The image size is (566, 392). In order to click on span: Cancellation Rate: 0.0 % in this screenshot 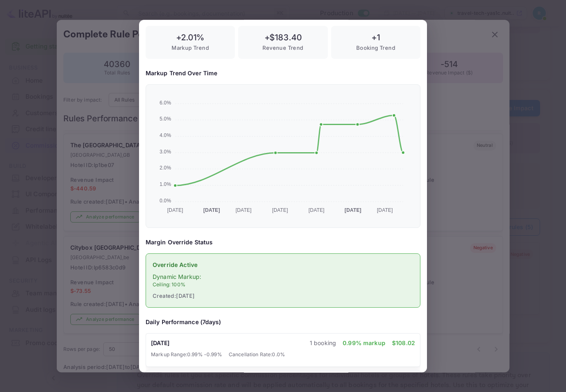, I will do `click(257, 355)`.